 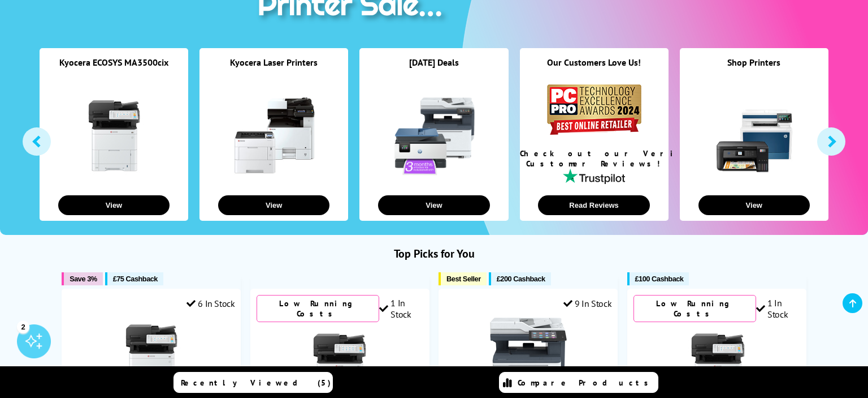 I want to click on button: Read Reviews, so click(x=593, y=205).